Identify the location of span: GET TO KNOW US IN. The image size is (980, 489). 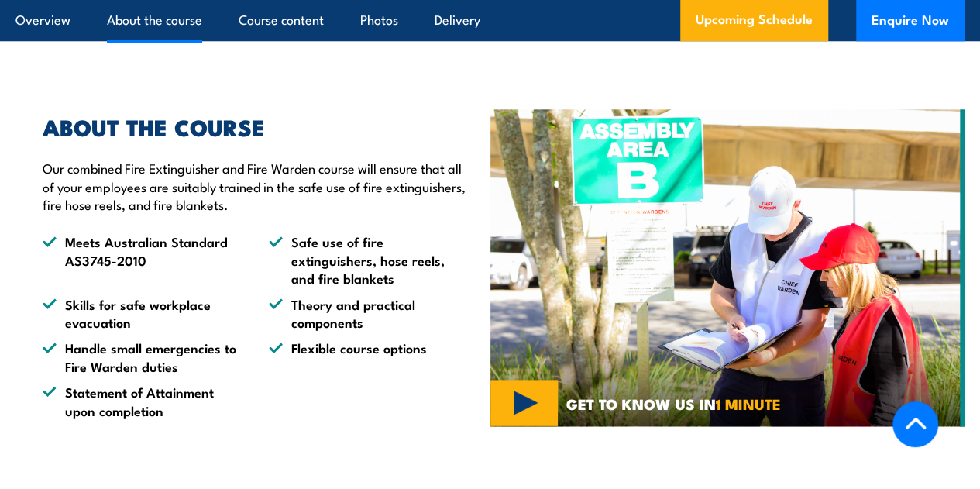
(673, 403).